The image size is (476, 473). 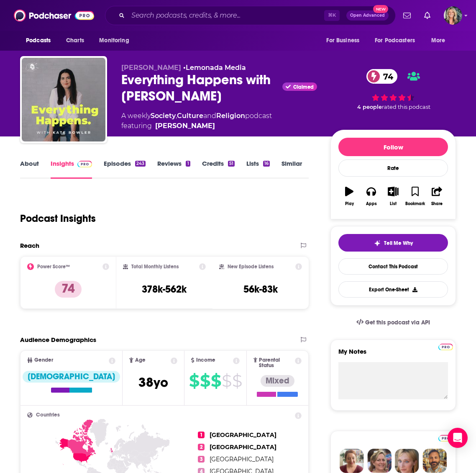 I want to click on span: Charts, so click(x=75, y=41).